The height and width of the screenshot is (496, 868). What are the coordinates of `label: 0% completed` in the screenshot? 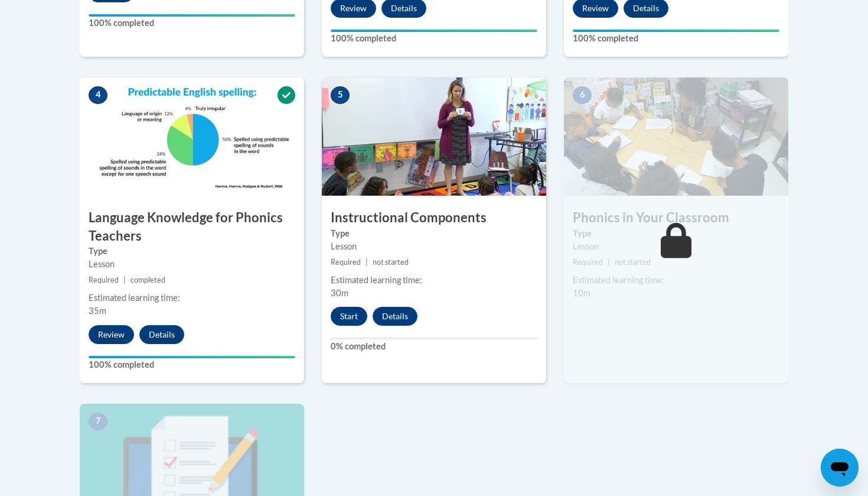 It's located at (434, 346).